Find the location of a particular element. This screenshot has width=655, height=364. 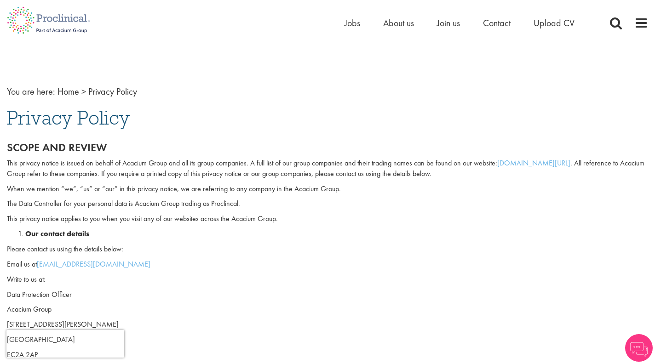

p: This privacy notice applies to you when you visit any of our websites across the Acacium Group. is located at coordinates (327, 219).